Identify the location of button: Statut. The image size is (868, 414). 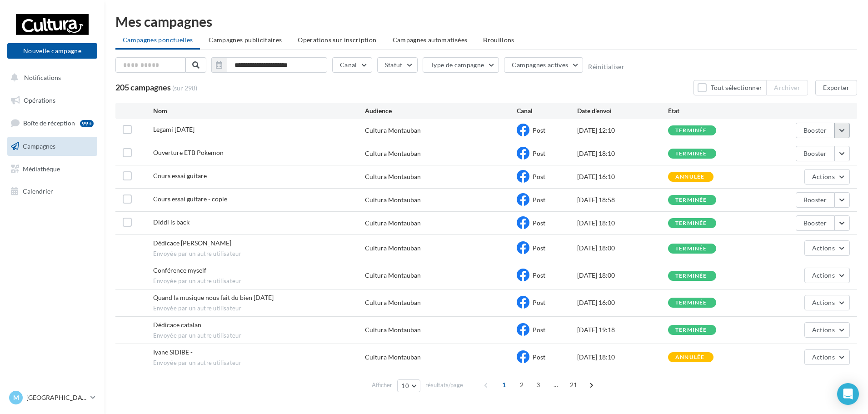
(398, 65).